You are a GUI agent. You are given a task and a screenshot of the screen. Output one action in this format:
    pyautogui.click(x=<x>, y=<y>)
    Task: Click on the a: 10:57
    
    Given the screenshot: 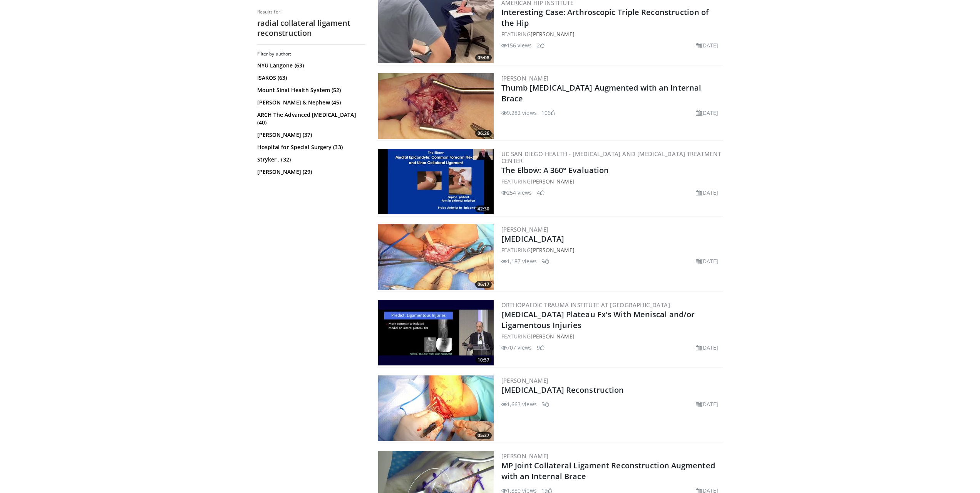 What is the action you would take?
    pyautogui.click(x=436, y=333)
    